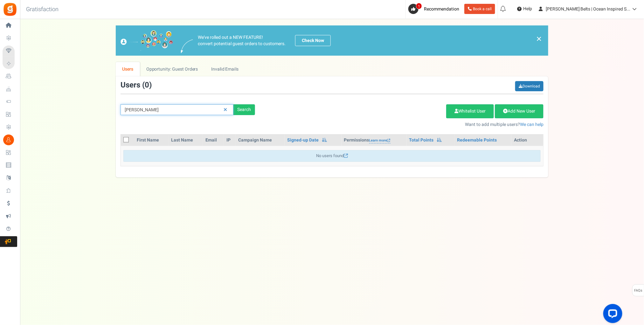 Image resolution: width=644 pixels, height=325 pixels. Describe the element at coordinates (244, 110) in the screenshot. I see `div: Search` at that location.